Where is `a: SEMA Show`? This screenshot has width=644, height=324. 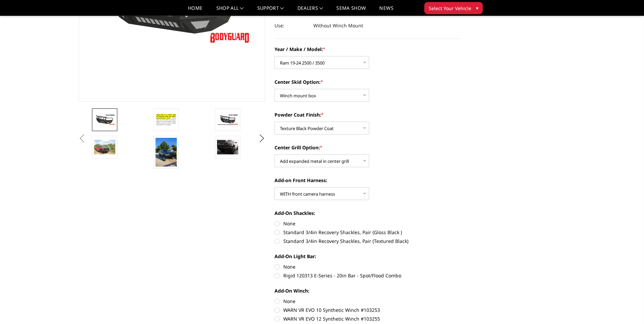 a: SEMA Show is located at coordinates (351, 10).